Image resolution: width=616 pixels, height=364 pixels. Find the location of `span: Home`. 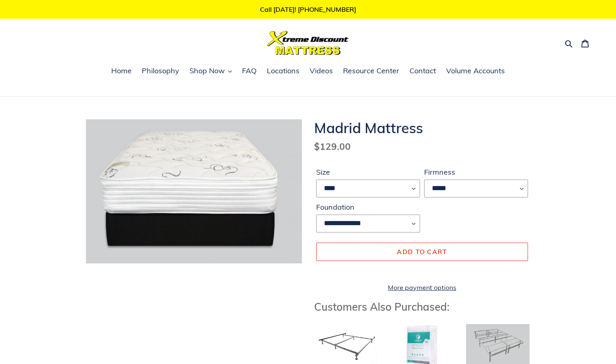

span: Home is located at coordinates (122, 71).